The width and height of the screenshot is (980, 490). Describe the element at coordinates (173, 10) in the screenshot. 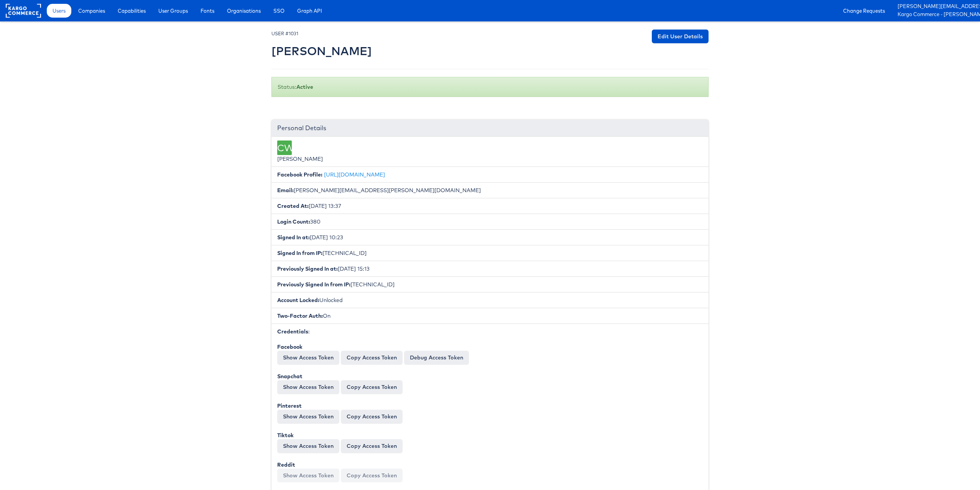

I see `a: User Groups` at that location.